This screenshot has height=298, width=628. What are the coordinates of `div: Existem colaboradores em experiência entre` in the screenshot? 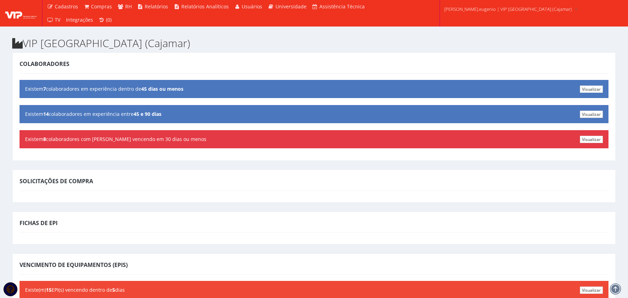 It's located at (314, 114).